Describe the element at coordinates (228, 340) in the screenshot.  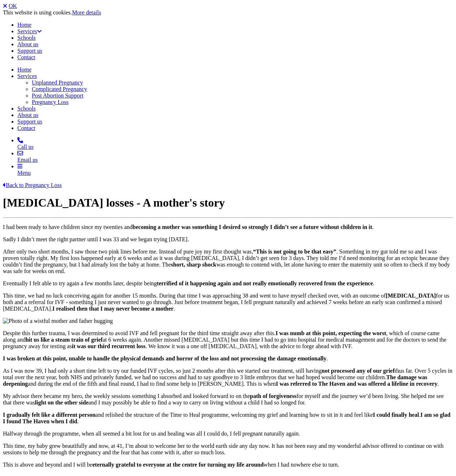
I see `p: Despite this further trauma, I was determined to avoid IVF and fell pregnant for the third time s...` at that location.